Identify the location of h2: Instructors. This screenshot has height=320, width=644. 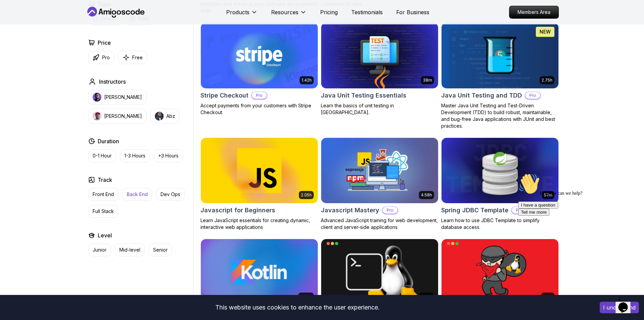
(112, 82).